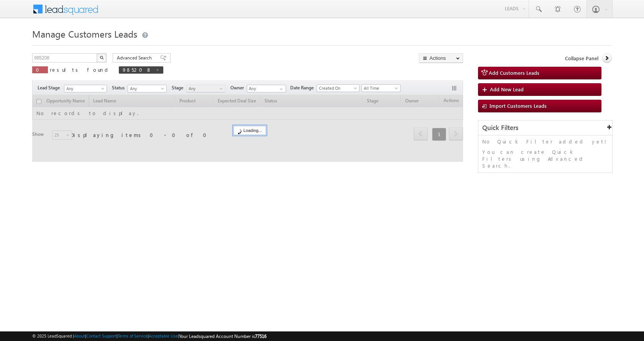  I want to click on span: Import Customers Leads, so click(518, 105).